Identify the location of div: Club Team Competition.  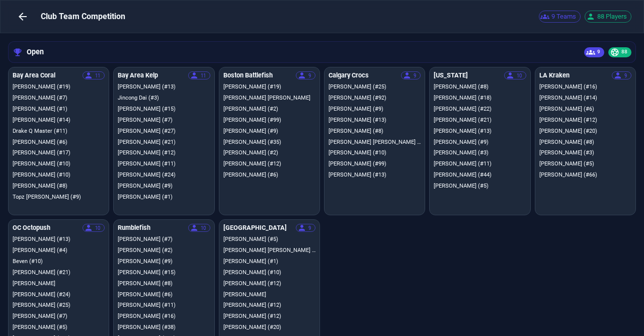
(290, 17).